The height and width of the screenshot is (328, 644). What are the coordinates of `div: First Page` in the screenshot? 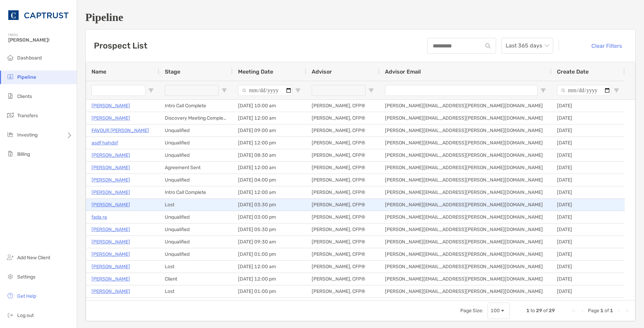 It's located at (574, 310).